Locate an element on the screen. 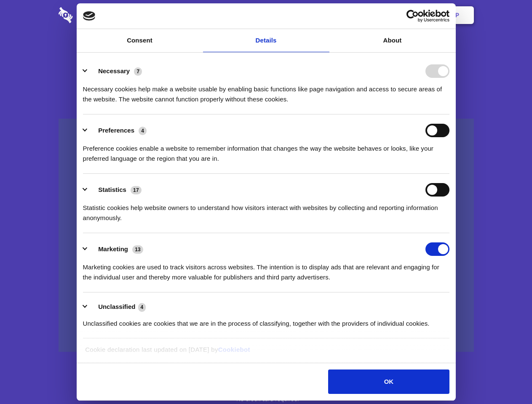 This screenshot has height=404, width=532. span: 13 is located at coordinates (138, 250).